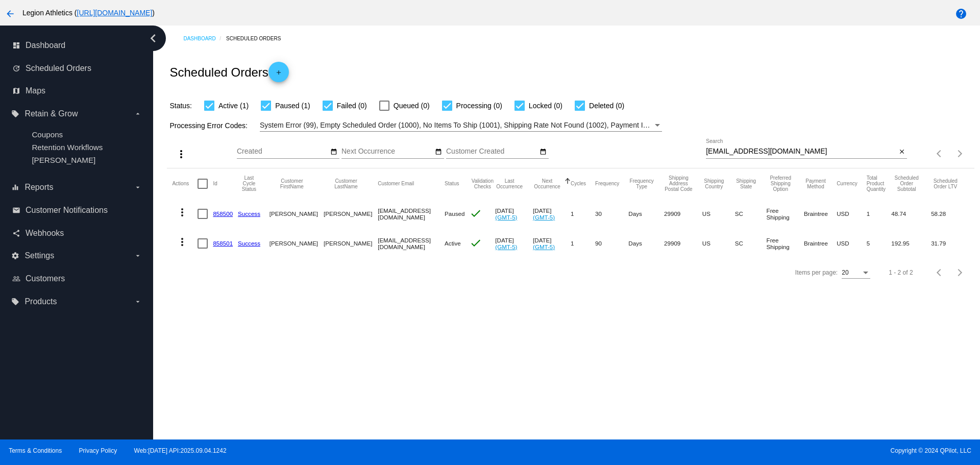 The image size is (980, 465). I want to click on span: Dashboard, so click(46, 45).